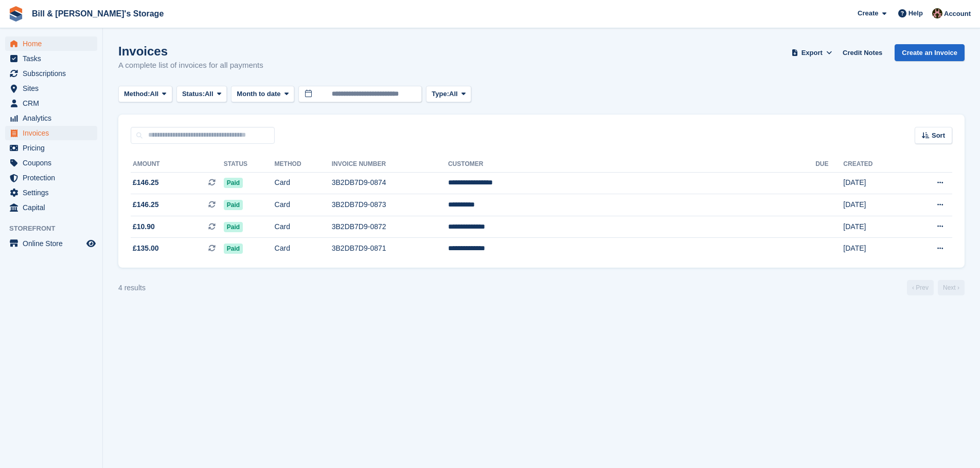  What do you see at coordinates (193, 94) in the screenshot?
I see `span: Status:` at bounding box center [193, 94].